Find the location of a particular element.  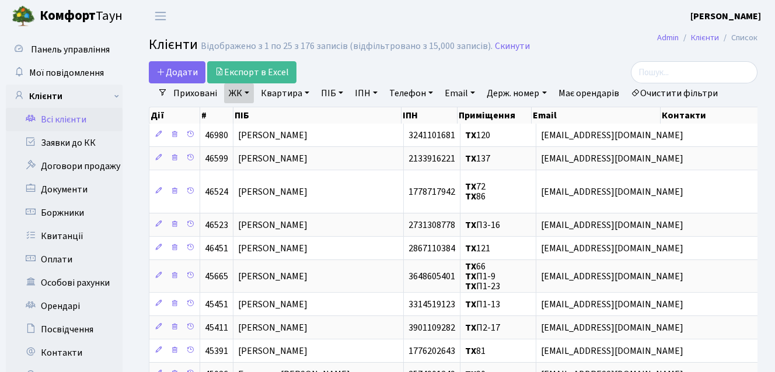

a: Боржники is located at coordinates (64, 213).